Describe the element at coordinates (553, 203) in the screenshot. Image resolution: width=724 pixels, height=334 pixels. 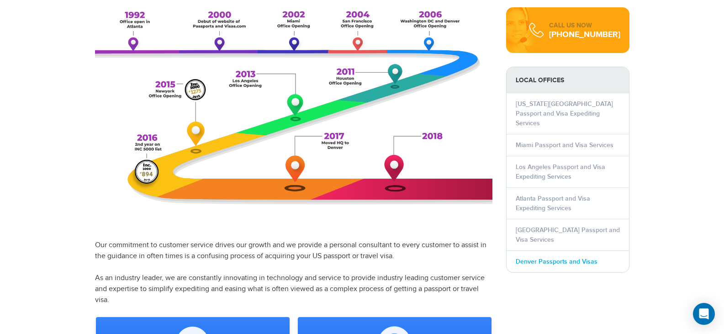
I see `a: Atlanta Passport and Visa Expediting Services` at that location.